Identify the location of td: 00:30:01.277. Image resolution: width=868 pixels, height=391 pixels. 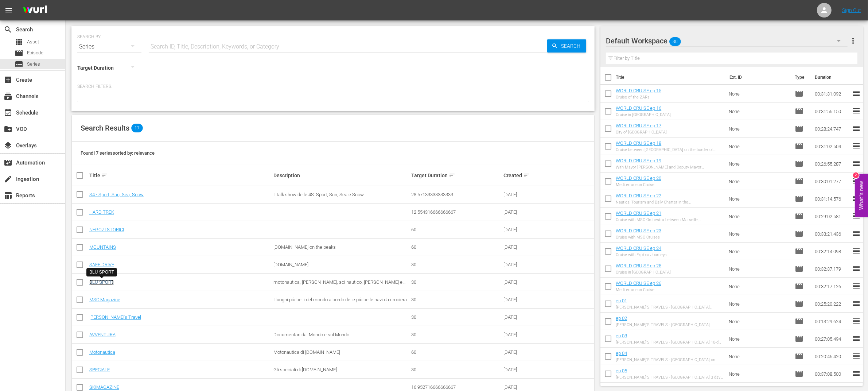
(832, 181).